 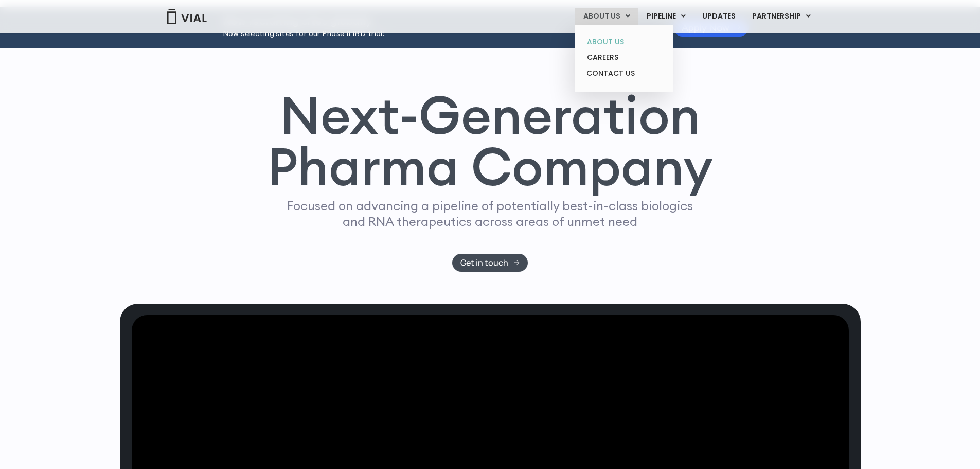 What do you see at coordinates (490, 141) in the screenshot?
I see `h1: Next-Generation Pharma Company` at bounding box center [490, 141].